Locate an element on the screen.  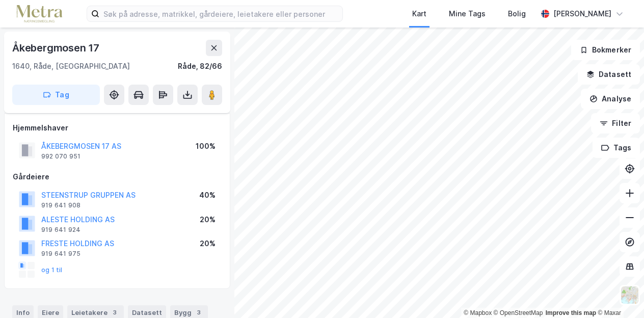
div: Gårdeiere is located at coordinates (117, 177).